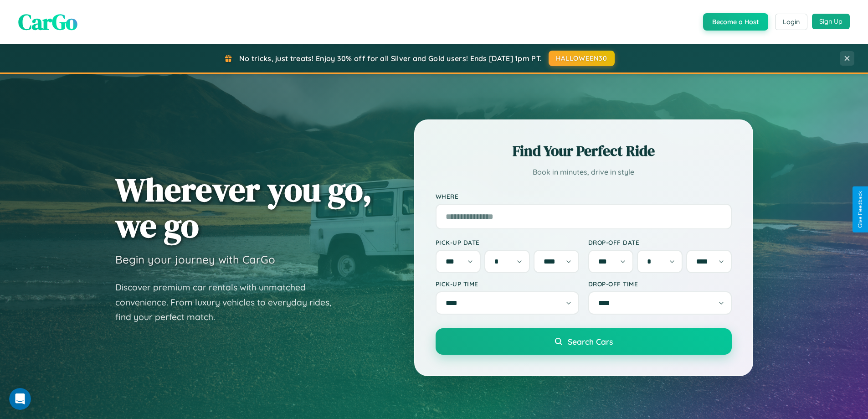 The width and height of the screenshot is (868, 419). I want to click on label: Where, so click(583, 196).